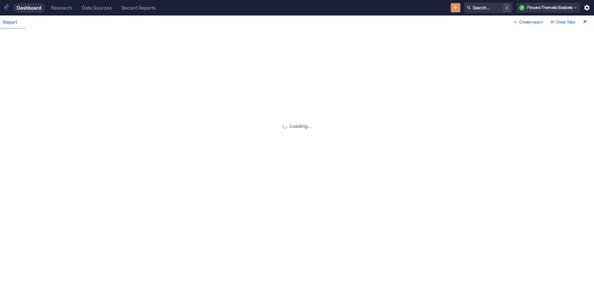  What do you see at coordinates (97, 8) in the screenshot?
I see `a: Data Sources` at bounding box center [97, 8].